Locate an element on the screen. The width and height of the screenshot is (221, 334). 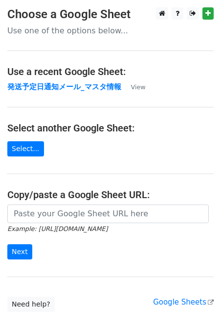
p: Use one of the options below... is located at coordinates (111, 30).